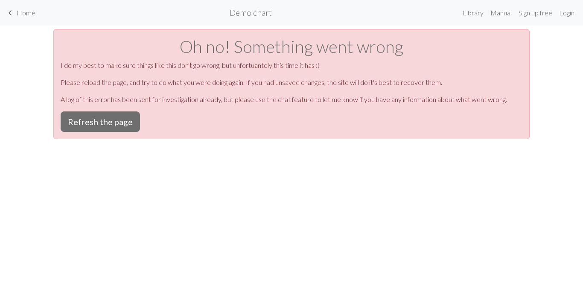  Describe the element at coordinates (291, 65) in the screenshot. I see `p: I do my best to make sure things like this don't go wrong, but unfortuantely this time it has :(` at that location.